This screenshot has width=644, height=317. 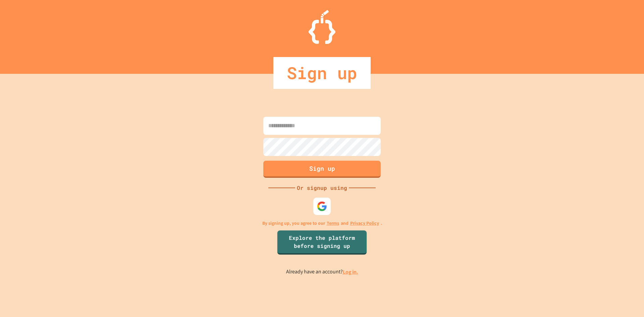 I want to click on img: Logo.svg, so click(x=322, y=27).